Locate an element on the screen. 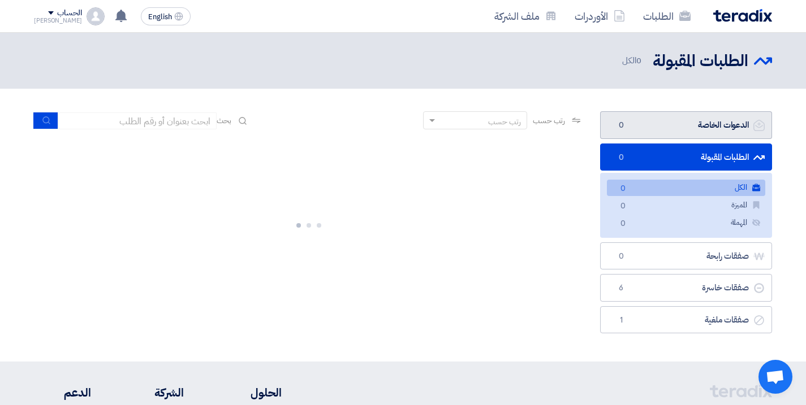 The width and height of the screenshot is (806, 405). h2: الطلبات المقبولة is located at coordinates (700, 61).